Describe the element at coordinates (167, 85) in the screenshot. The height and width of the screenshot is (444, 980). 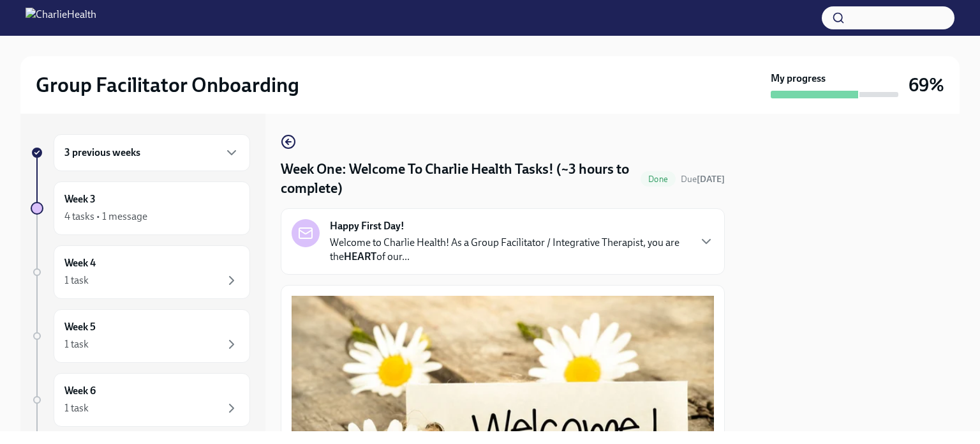
I see `h2: Group Facilitator Onboarding` at that location.